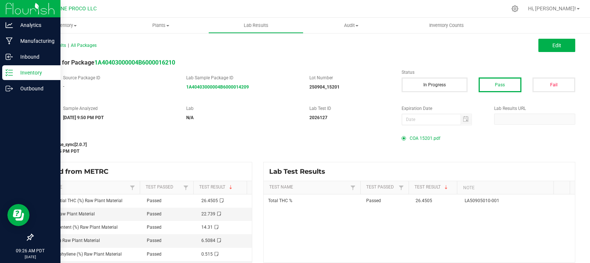  I want to click on span: Inventory, so click(65, 25).